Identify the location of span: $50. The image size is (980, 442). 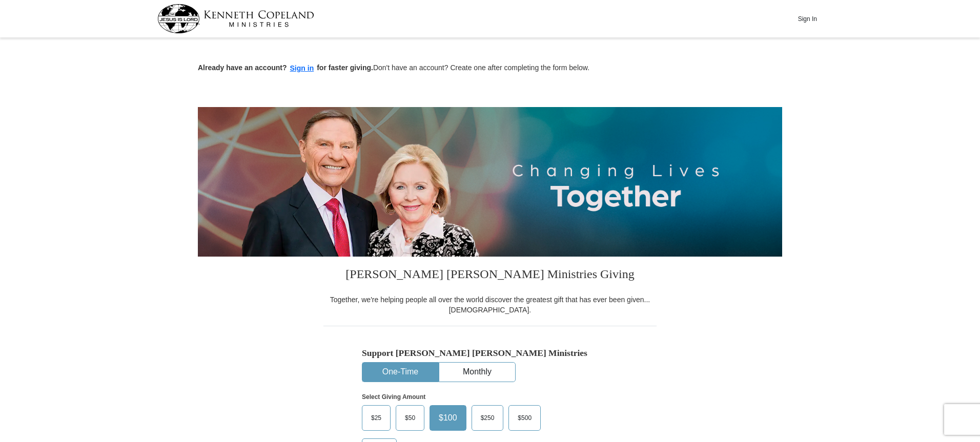
(410, 418).